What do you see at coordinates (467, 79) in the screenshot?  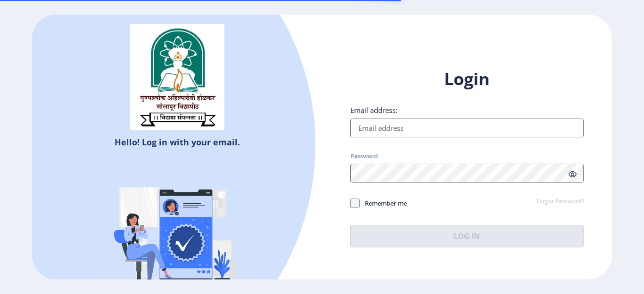 I see `h1: Login` at bounding box center [467, 79].